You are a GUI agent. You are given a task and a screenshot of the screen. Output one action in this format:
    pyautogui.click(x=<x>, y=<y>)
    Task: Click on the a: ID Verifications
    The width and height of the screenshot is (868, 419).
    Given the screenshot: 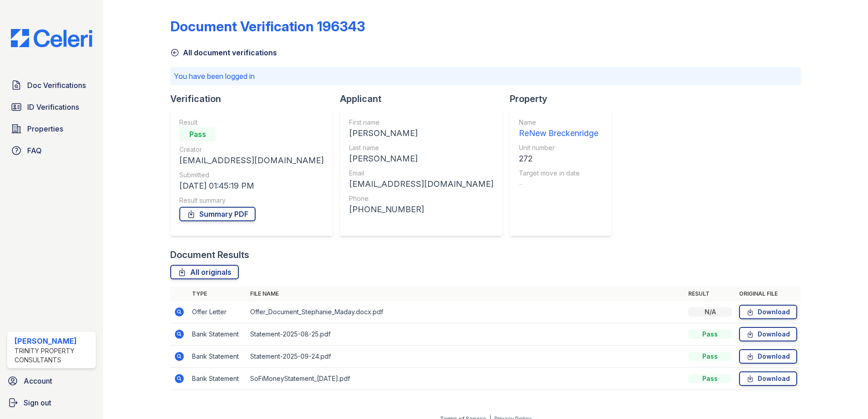 What is the action you would take?
    pyautogui.click(x=51, y=107)
    